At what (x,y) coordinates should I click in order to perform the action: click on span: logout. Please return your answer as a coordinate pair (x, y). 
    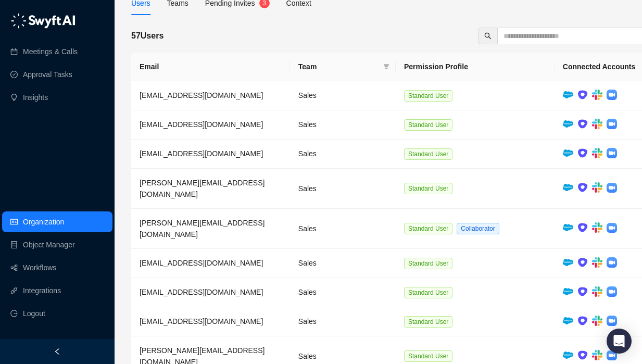
    Looking at the image, I should click on (14, 313).